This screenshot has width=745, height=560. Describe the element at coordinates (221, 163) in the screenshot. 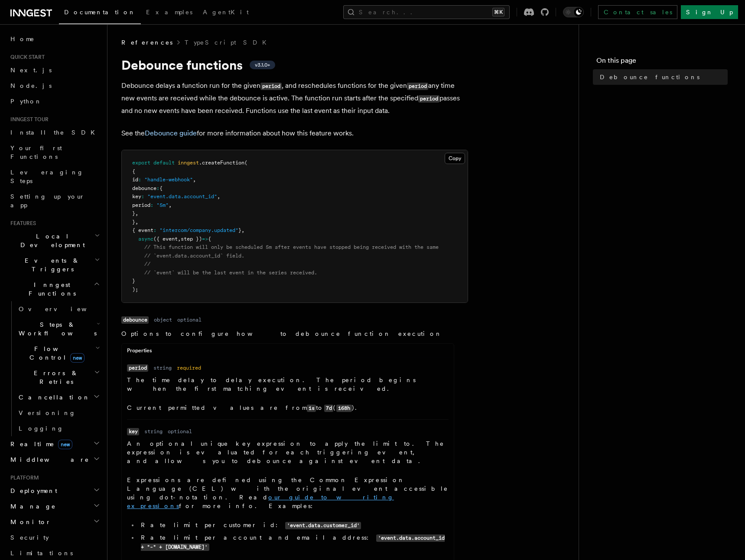

I see `span: .createFunction` at that location.